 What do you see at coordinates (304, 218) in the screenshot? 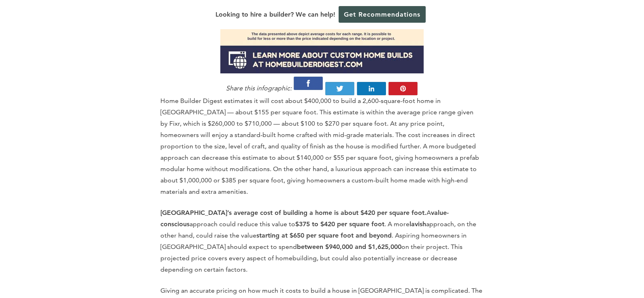
I see `strong: value-conscious` at bounding box center [304, 218].